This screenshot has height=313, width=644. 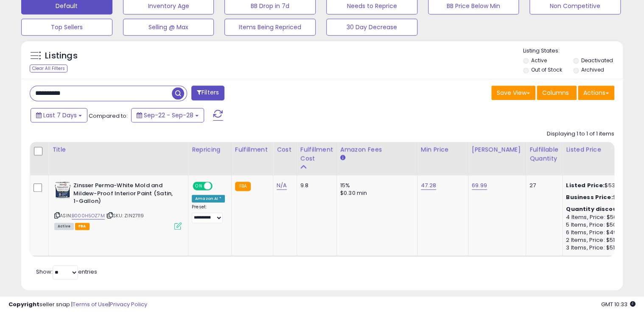 I want to click on div: ASIN:, so click(x=118, y=205).